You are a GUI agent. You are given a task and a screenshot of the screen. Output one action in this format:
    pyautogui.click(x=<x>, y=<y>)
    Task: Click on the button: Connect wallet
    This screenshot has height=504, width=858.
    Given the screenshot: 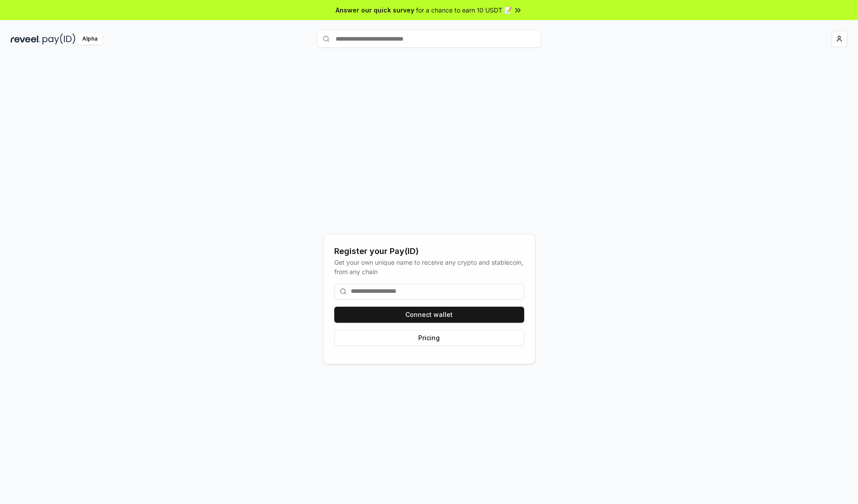 What is the action you would take?
    pyautogui.click(x=429, y=314)
    